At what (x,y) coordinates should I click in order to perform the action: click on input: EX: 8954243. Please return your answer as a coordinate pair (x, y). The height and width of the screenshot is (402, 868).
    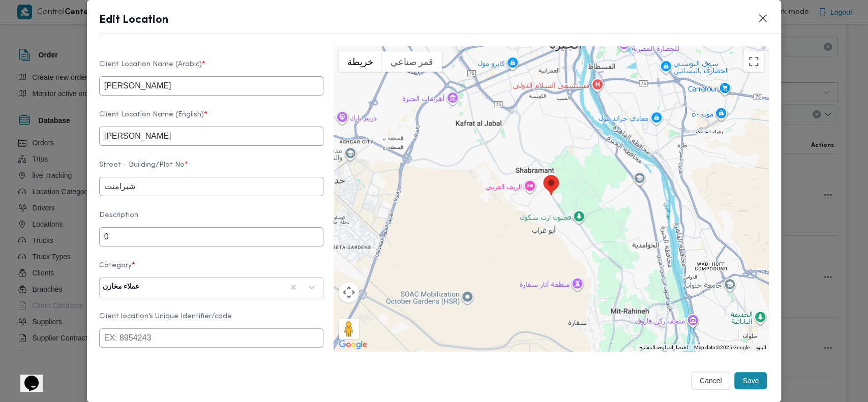
    Looking at the image, I should click on (211, 338).